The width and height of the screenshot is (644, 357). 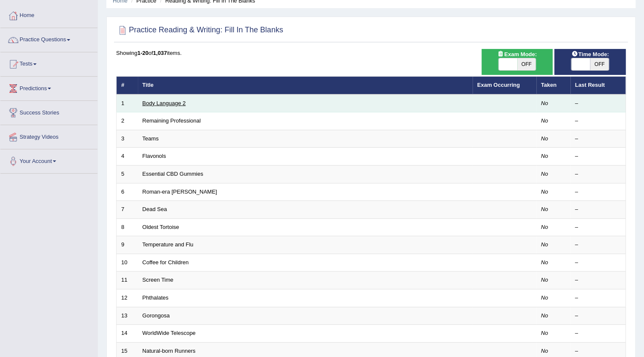 What do you see at coordinates (155, 297) in the screenshot?
I see `a: Phthalates` at bounding box center [155, 297].